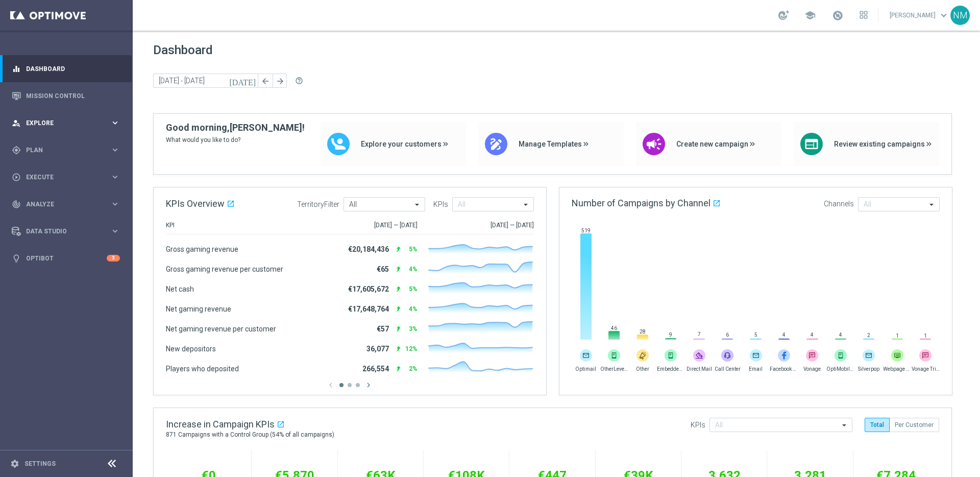  I want to click on div: NM, so click(960, 16).